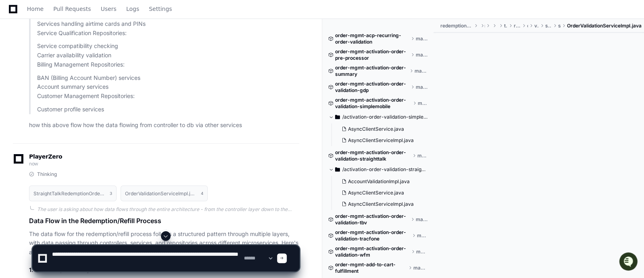 The height and width of the screenshot is (278, 644). Describe the element at coordinates (10, 10) in the screenshot. I see `button: Open customer support` at that location.